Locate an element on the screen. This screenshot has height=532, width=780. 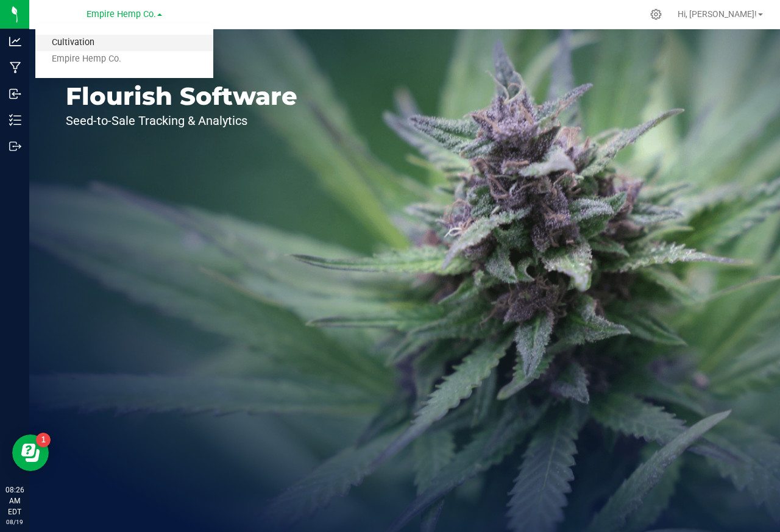
a: Empire Hemp Co. is located at coordinates (125, 59).